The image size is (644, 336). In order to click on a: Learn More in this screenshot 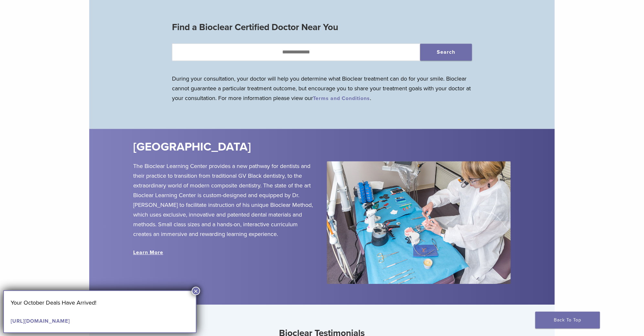, I will do `click(148, 252)`.